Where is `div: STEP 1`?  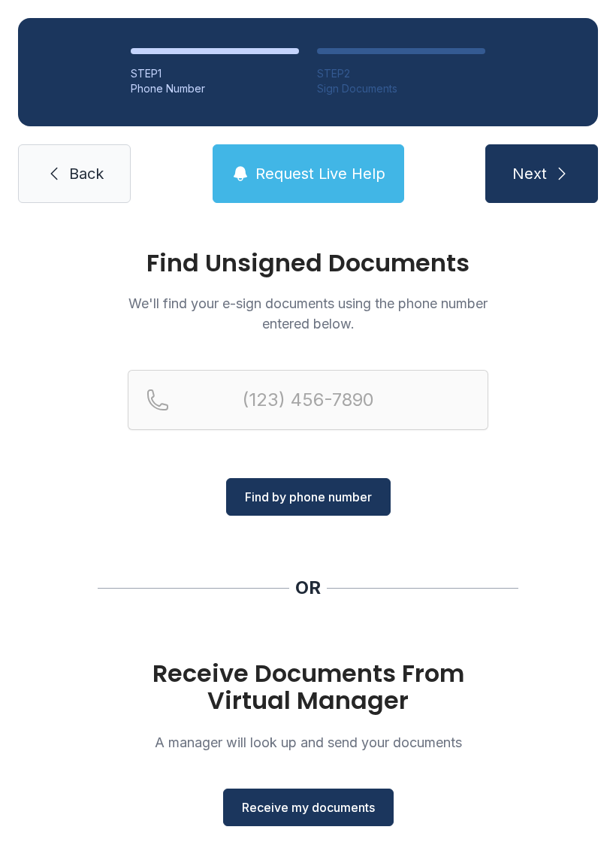
div: STEP 1 is located at coordinates (215, 73).